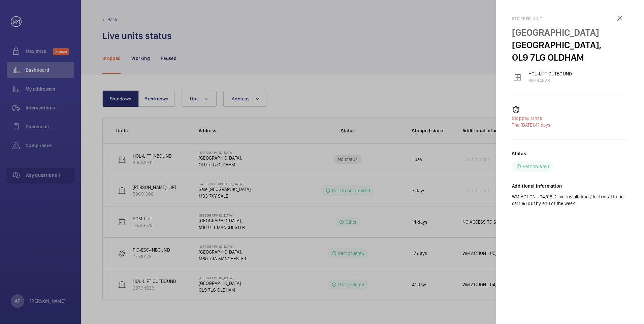  Describe the element at coordinates (570, 125) in the screenshot. I see `p: 41 days` at that location.